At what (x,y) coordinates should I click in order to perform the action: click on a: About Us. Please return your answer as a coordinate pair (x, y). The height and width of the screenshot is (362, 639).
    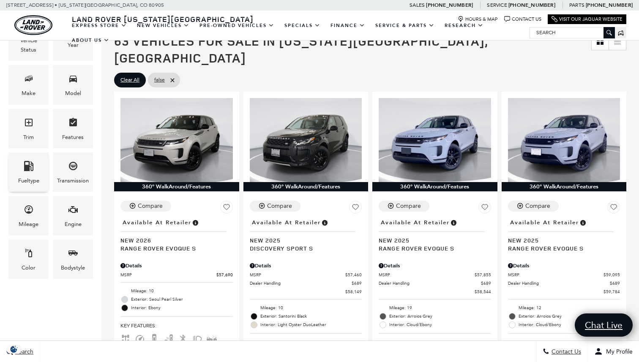
    Looking at the image, I should click on (90, 40).